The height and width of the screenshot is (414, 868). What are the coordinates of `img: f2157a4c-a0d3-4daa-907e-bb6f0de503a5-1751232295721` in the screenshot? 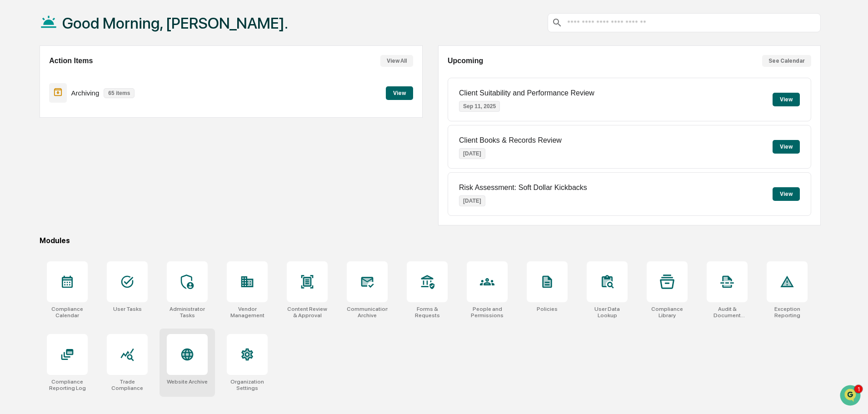 It's located at (12, 12).